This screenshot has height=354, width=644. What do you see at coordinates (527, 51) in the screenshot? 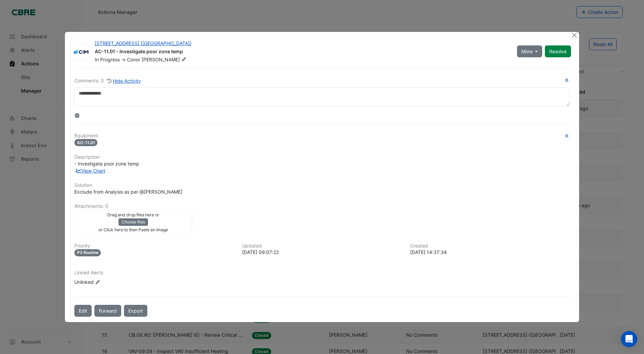
I see `span: More` at bounding box center [527, 51].